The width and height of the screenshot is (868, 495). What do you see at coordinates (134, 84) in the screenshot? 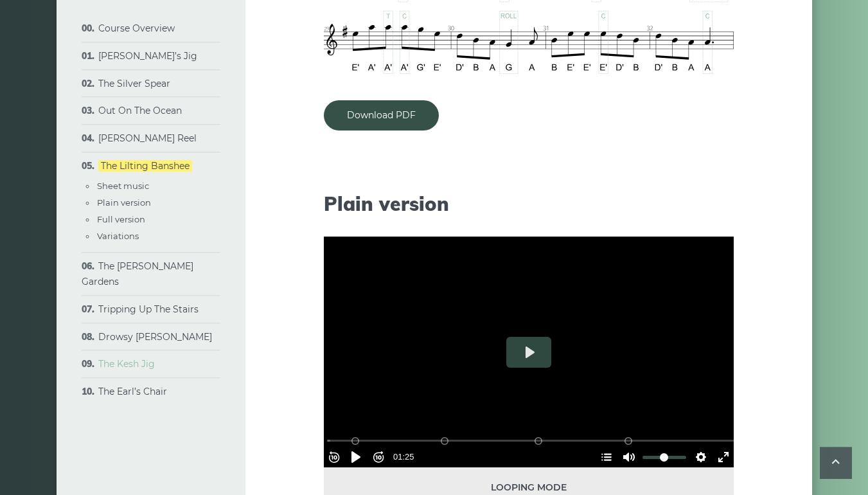
I see `a: The Silver Spear` at bounding box center [134, 84].